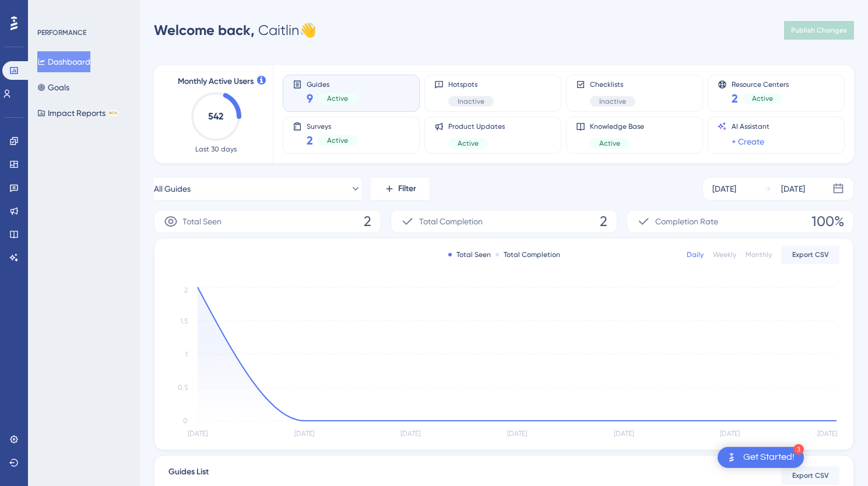  I want to click on text: 542, so click(216, 116).